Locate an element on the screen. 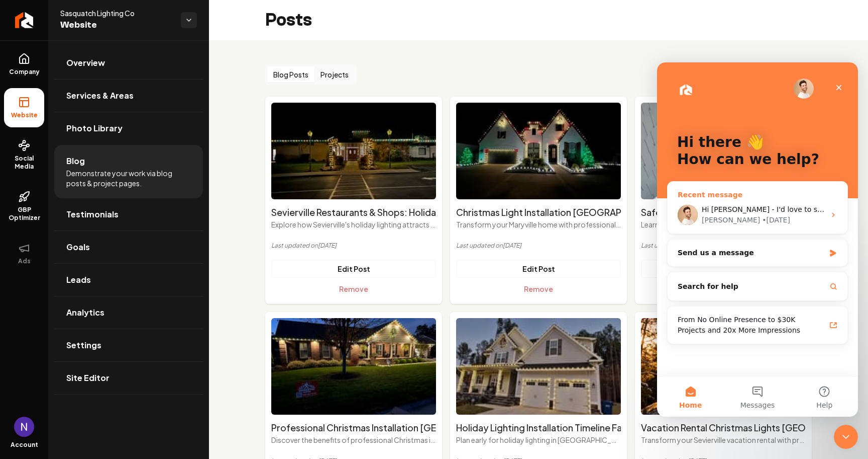  a: Social Media is located at coordinates (24, 155).